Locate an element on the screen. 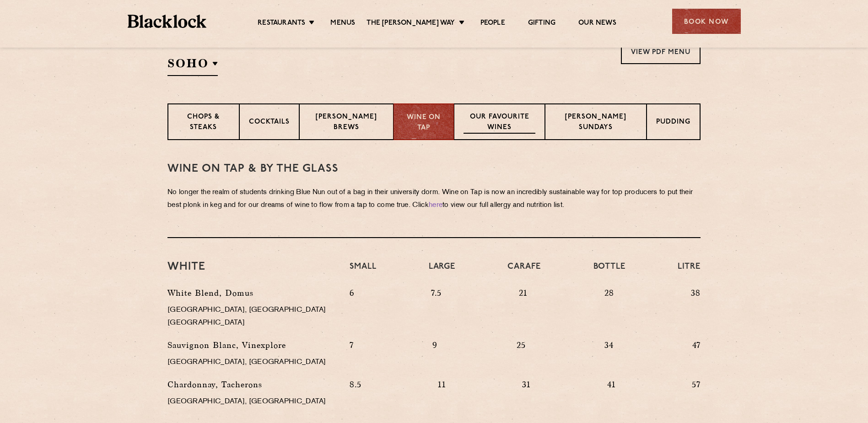 This screenshot has height=423, width=868. p: No longer the realm of students drinking Blue Nun out of a bag in their university dorm. Wine on ... is located at coordinates (433, 199).